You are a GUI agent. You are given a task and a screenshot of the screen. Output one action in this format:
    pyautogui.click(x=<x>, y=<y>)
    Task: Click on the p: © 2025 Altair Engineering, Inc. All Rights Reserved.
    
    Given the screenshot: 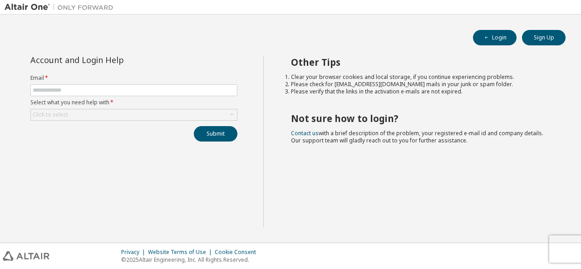 What is the action you would take?
    pyautogui.click(x=191, y=260)
    